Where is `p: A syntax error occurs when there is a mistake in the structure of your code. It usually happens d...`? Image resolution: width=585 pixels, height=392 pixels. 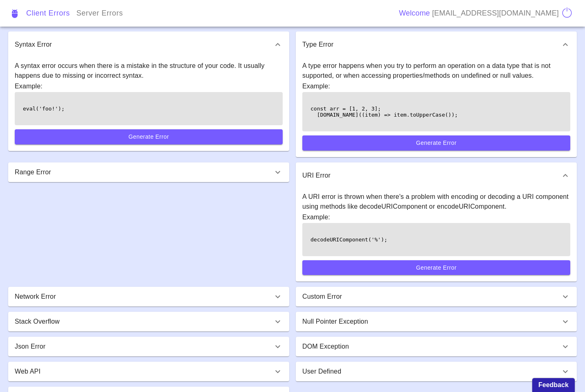 p: A syntax error occurs when there is a mistake in the structure of your code. It usually happens d... is located at coordinates (149, 71).